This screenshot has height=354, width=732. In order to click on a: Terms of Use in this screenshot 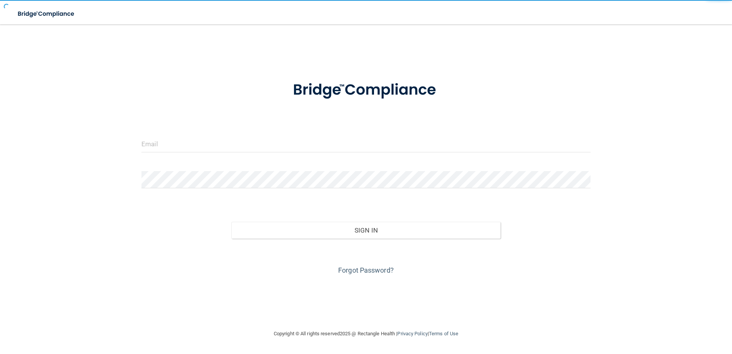, I will do `click(444, 333)`.